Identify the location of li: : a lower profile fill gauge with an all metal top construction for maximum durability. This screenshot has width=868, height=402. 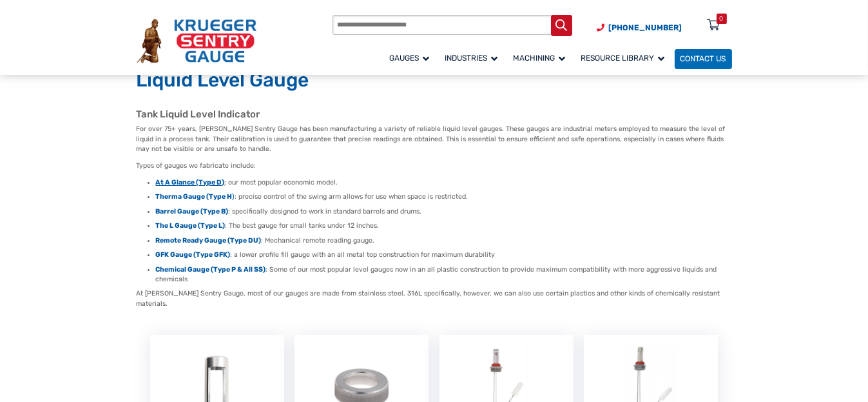
(444, 254).